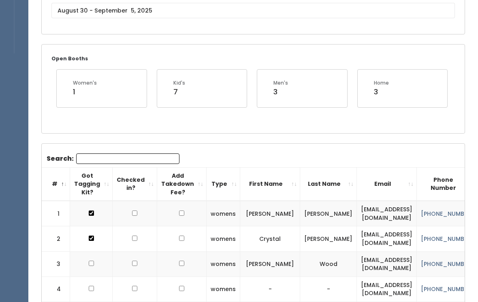  What do you see at coordinates (329, 265) in the screenshot?
I see `td: Wood` at bounding box center [329, 265].